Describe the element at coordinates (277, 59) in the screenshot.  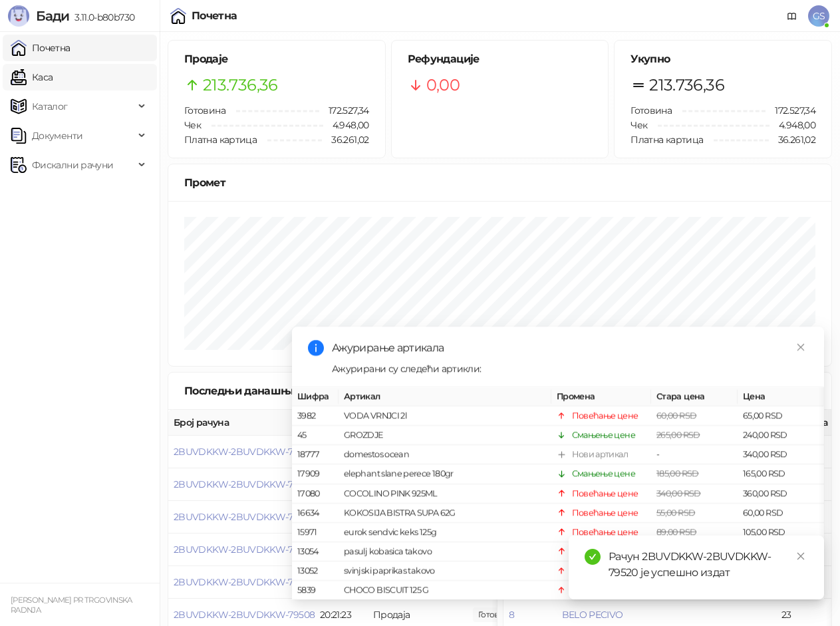
I see `h5: Продаје` at that location.